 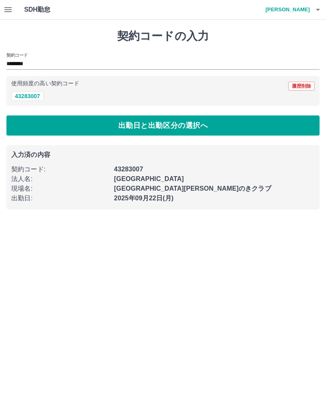 I want to click on b: 2025年09月22日(月), so click(x=144, y=198).